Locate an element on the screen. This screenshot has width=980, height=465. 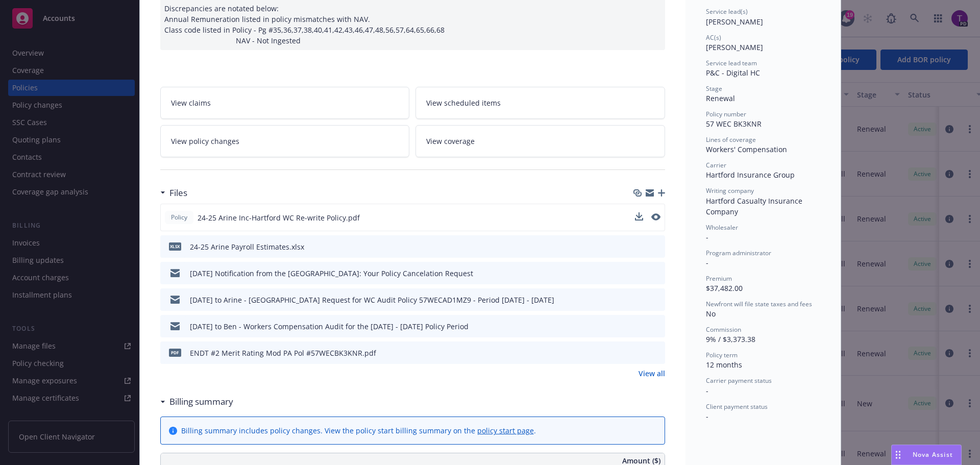
span: Service lead(s) is located at coordinates (727, 11).